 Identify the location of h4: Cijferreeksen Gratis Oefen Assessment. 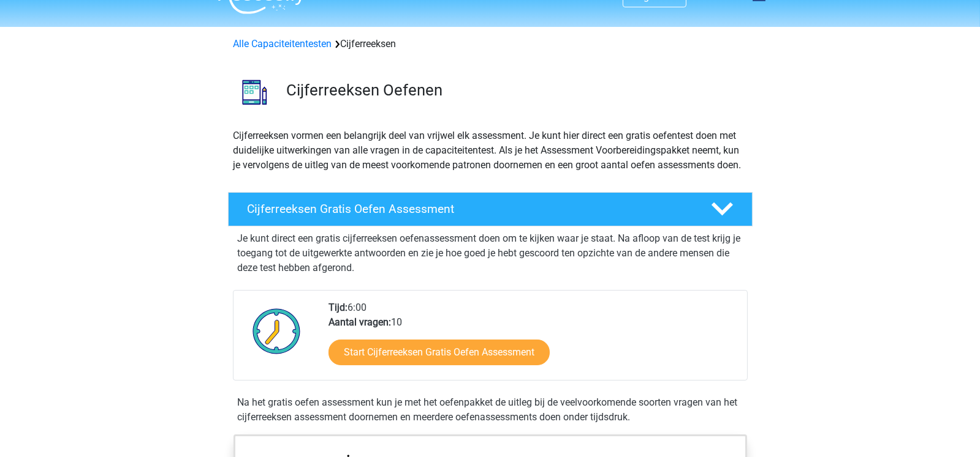
(470, 209).